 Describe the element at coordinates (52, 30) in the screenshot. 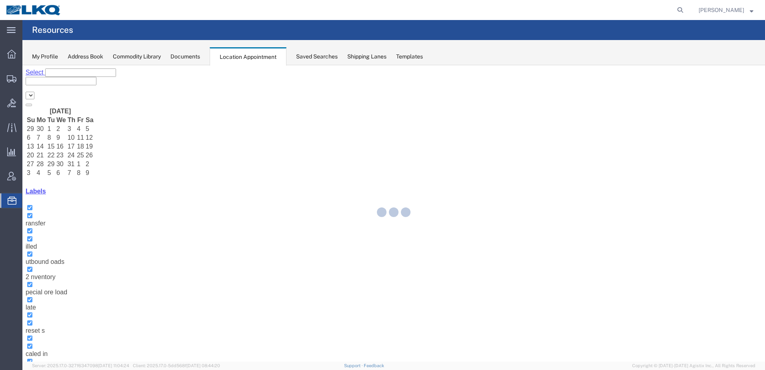

I see `h4: Resources` at that location.